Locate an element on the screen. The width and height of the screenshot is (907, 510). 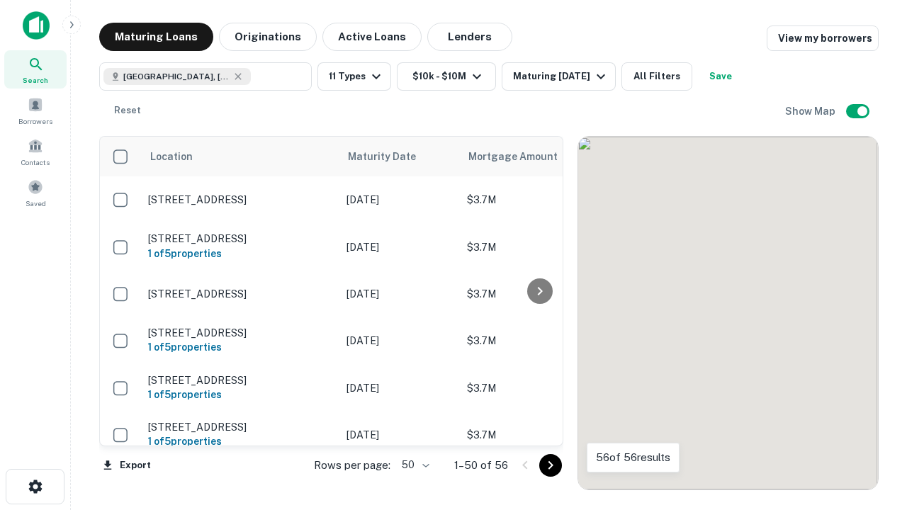
p: 56 of 56 results is located at coordinates (633, 458).